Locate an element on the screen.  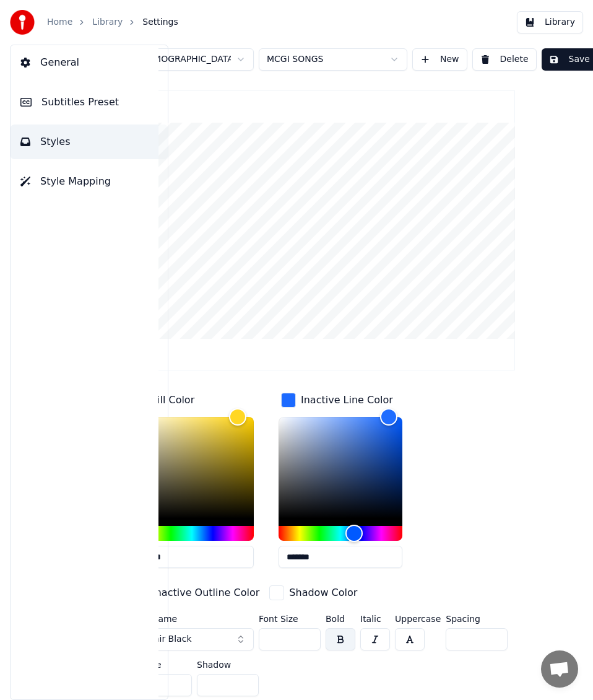
div: Inactive Outline Color is located at coordinates (205, 593).